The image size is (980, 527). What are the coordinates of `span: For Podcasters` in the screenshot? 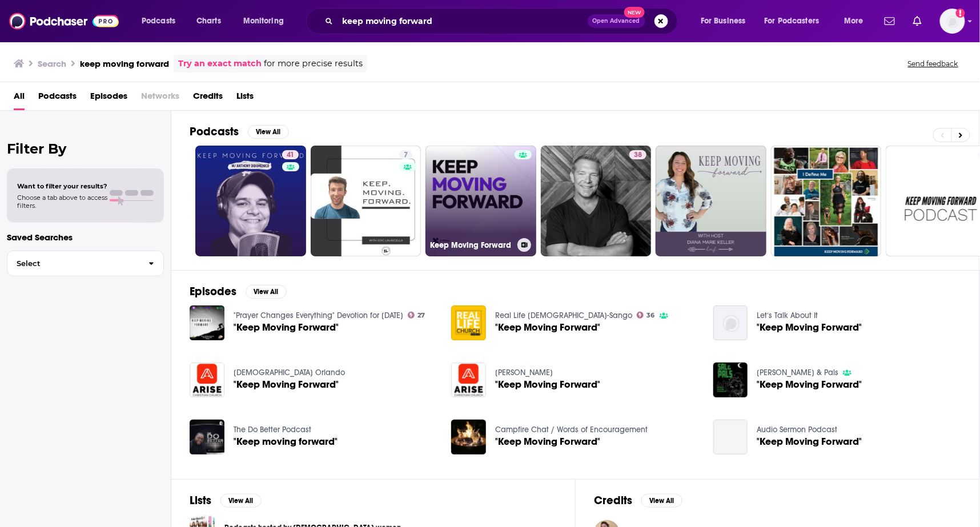 It's located at (792, 21).